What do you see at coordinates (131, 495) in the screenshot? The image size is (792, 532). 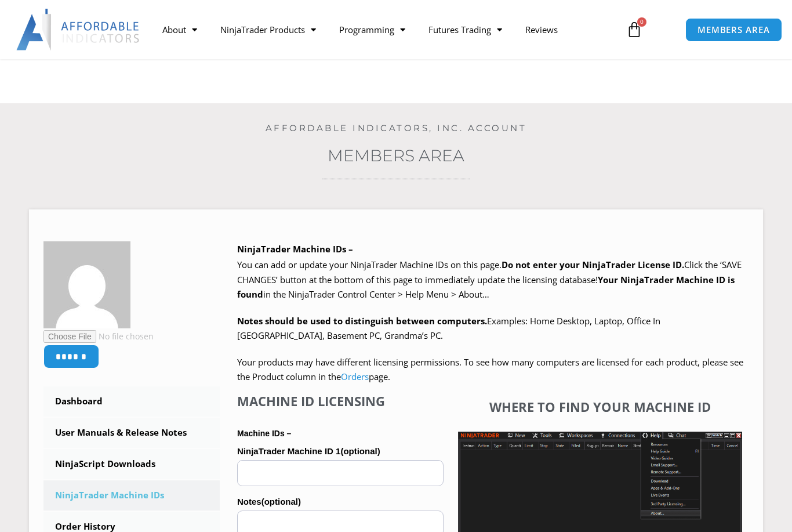 I see `a: NinjaTrader Machine IDs` at bounding box center [131, 495].